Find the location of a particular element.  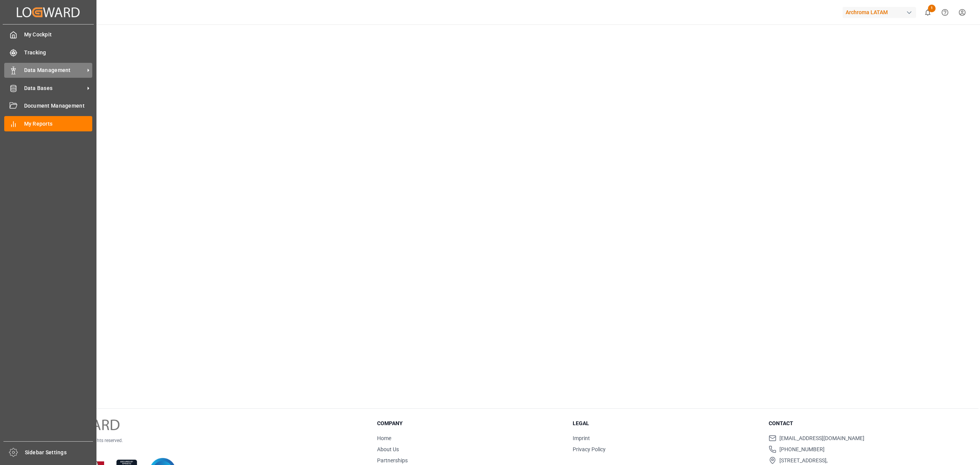

button: show 1 new notifications is located at coordinates (928, 12).